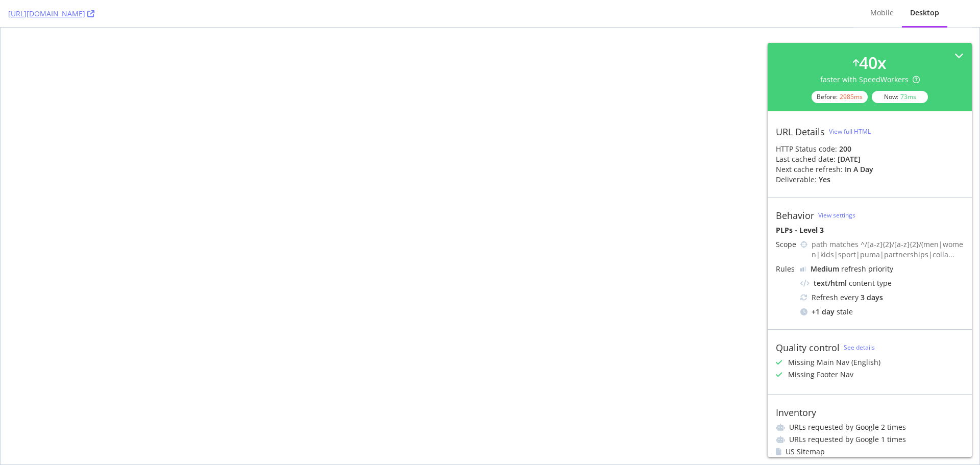 The height and width of the screenshot is (465, 980). What do you see at coordinates (806, 160) in the screenshot?
I see `div: Last cached date:` at bounding box center [806, 160].